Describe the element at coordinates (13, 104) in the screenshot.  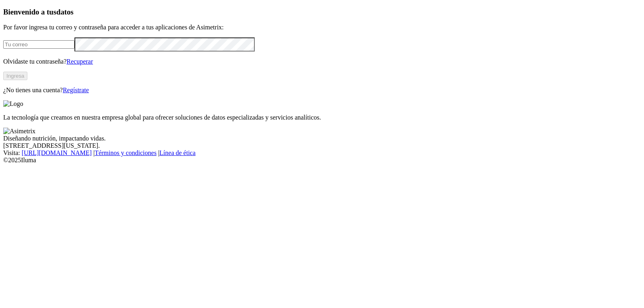
I see `img: Logo` at that location.